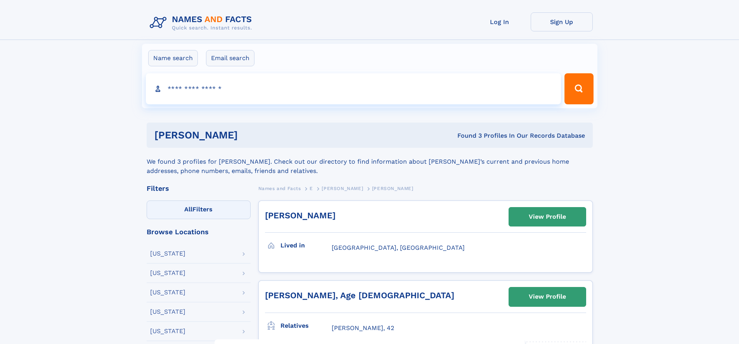  I want to click on h3: Relatives, so click(306, 326).